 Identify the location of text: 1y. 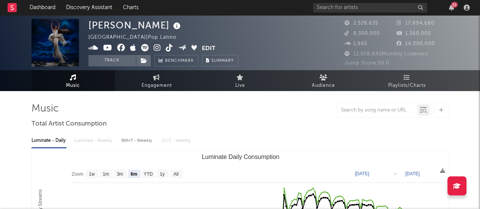
(162, 174).